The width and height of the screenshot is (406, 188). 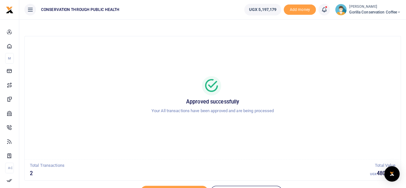 What do you see at coordinates (300, 10) in the screenshot?
I see `li: Toup your wallet` at bounding box center [300, 10].